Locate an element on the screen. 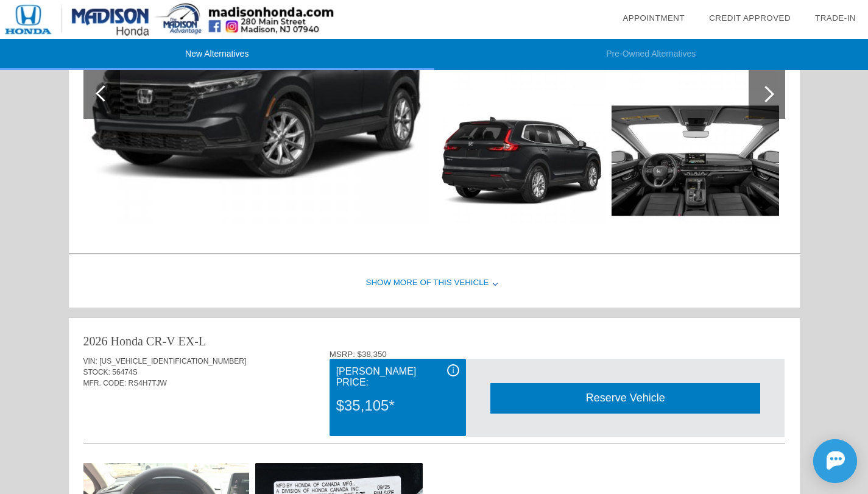 This screenshot has height=494, width=868. img: logo is located at coordinates (77, 33).